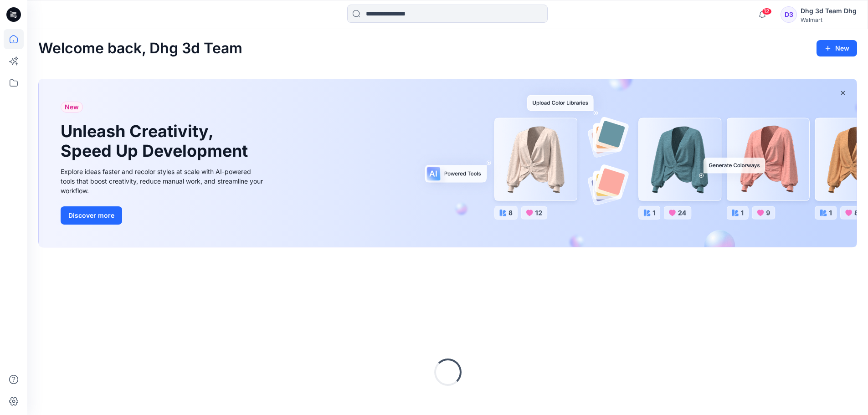 Image resolution: width=868 pixels, height=415 pixels. I want to click on div: Explore ideas faster and recolor styles at scale with AI-powered tools that boost creativity, red..., so click(163, 181).